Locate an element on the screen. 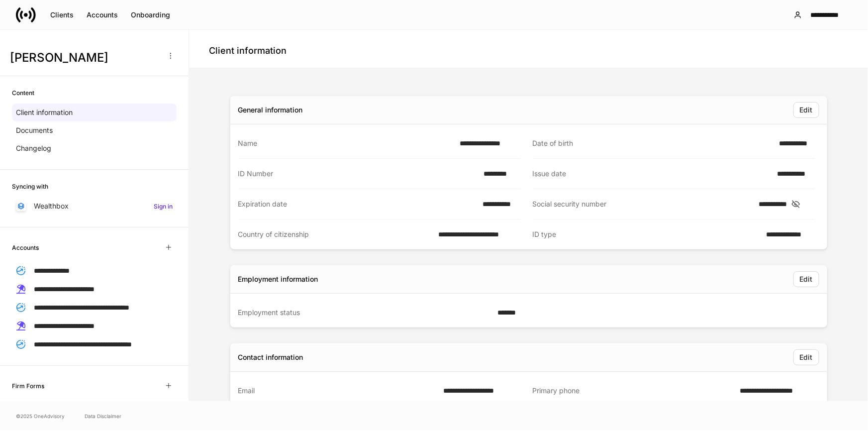 The image size is (868, 431). button: Onboarding is located at coordinates (150, 15).